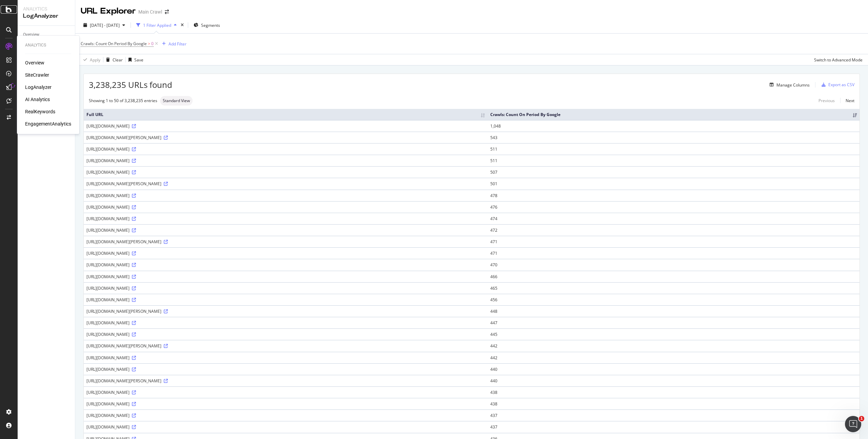 Image resolution: width=868 pixels, height=439 pixels. What do you see at coordinates (673, 114) in the screenshot?
I see `th: Crawls: Count On Period By Google: activate to sort column ascending` at bounding box center [673, 114].